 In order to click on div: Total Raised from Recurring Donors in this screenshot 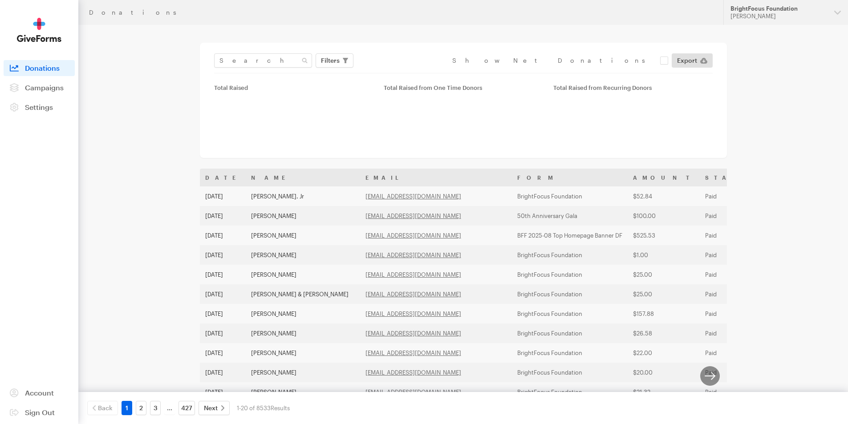, I will do `click(632, 88)`.